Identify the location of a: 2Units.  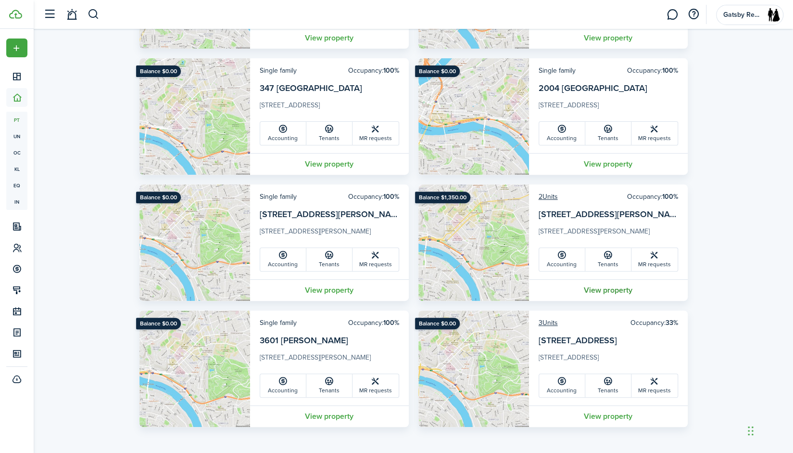
(548, 196).